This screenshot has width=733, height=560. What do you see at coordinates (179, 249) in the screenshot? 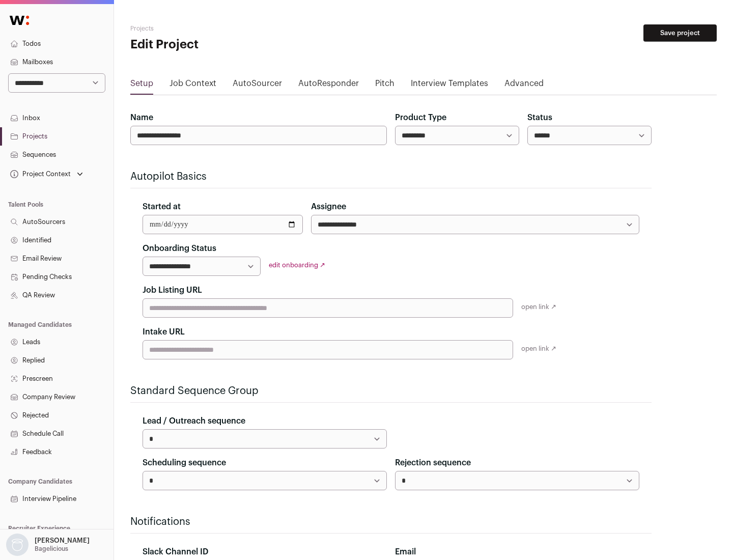
I see `label: Onboarding Status` at bounding box center [179, 249].